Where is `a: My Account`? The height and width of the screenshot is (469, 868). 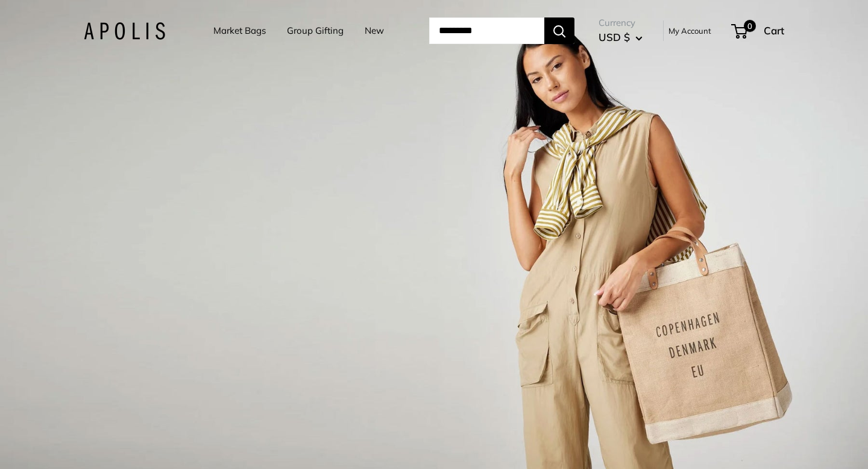
a: My Account is located at coordinates (690, 31).